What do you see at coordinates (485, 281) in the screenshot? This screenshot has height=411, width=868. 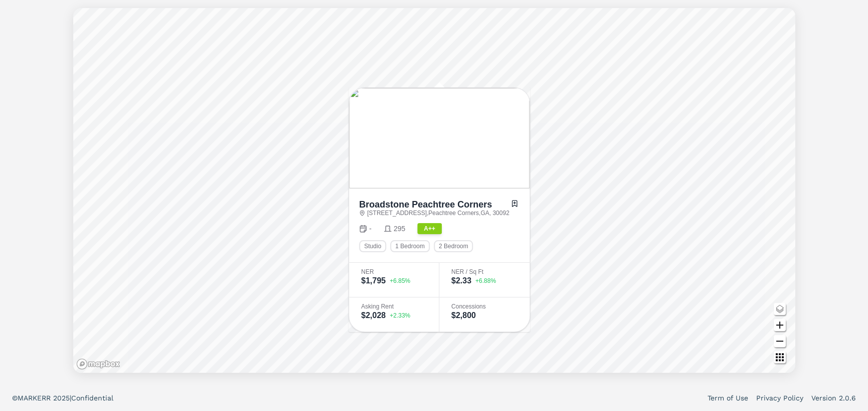 I see `span: +6.88%` at bounding box center [485, 281].